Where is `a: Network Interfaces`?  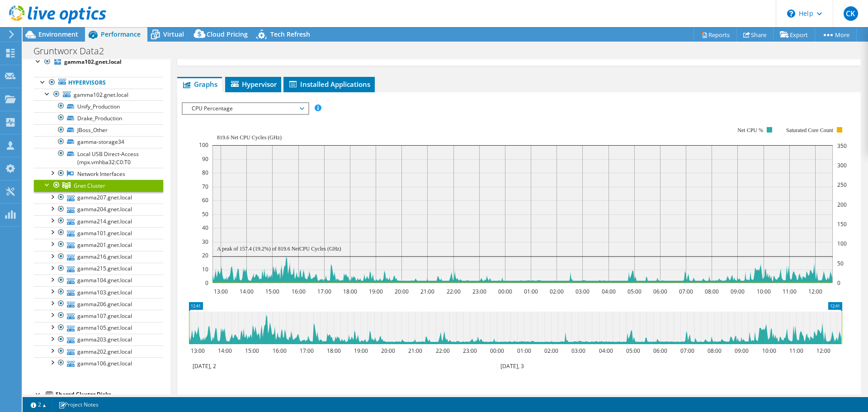
a: Network Interfaces is located at coordinates (99, 173).